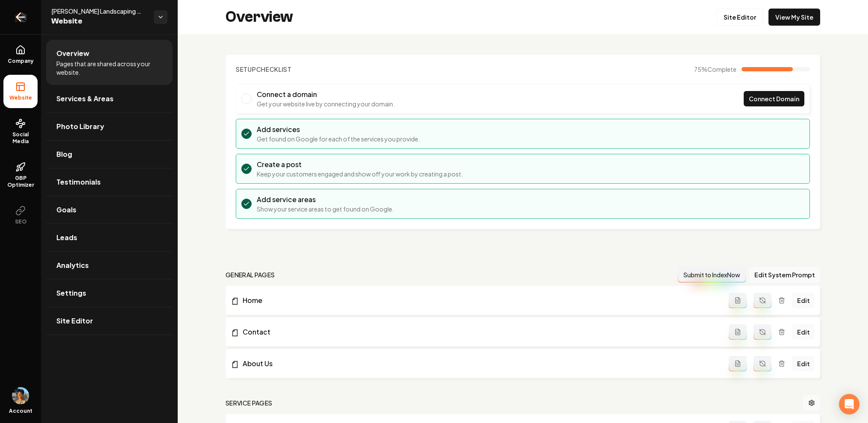  What do you see at coordinates (325, 209) in the screenshot?
I see `p: Show your service areas to get found on Google.` at bounding box center [325, 209].